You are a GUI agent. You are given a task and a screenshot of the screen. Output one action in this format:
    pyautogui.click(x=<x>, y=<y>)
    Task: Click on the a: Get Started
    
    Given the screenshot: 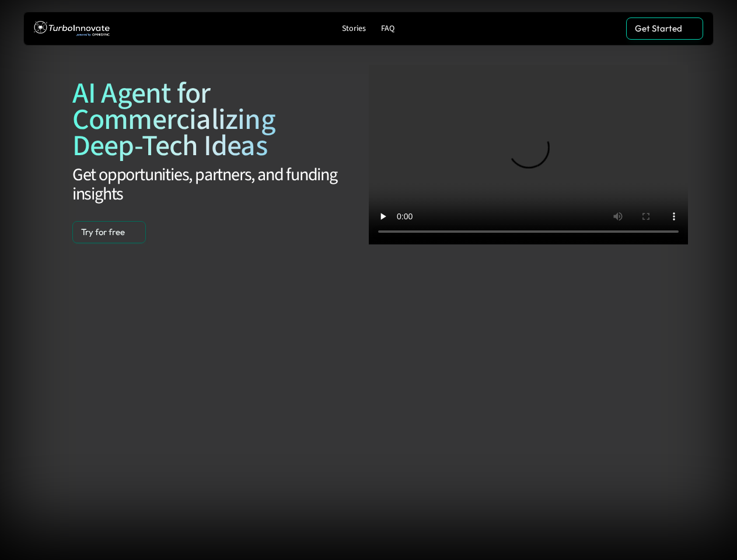 What is the action you would take?
    pyautogui.click(x=664, y=28)
    